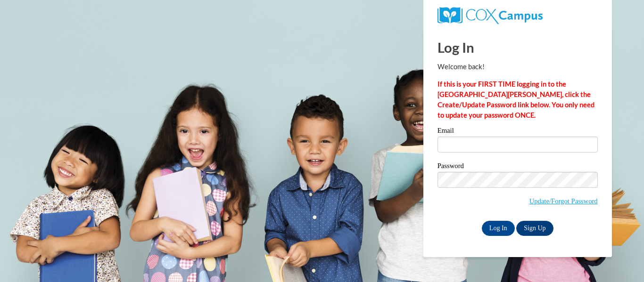 The image size is (644, 282). Describe the element at coordinates (535, 228) in the screenshot. I see `a: Sign Up` at that location.